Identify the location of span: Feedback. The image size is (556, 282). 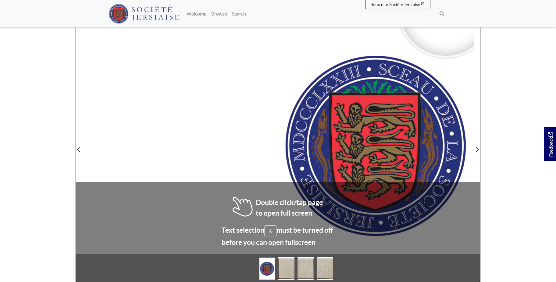
(551, 144).